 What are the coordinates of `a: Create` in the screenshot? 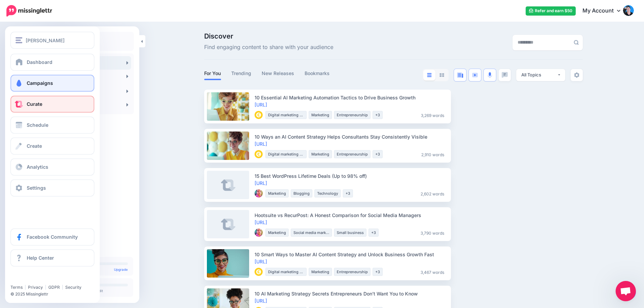 It's located at (52, 146).